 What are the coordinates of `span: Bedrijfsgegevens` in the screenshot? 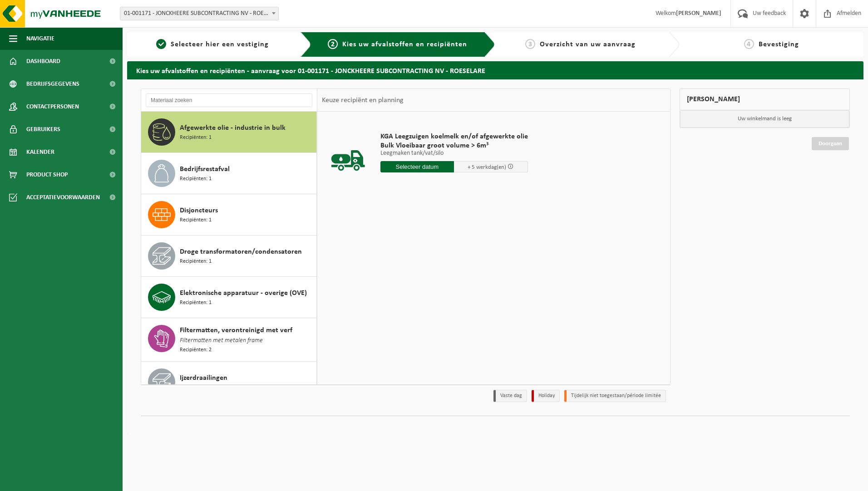 It's located at (52, 84).